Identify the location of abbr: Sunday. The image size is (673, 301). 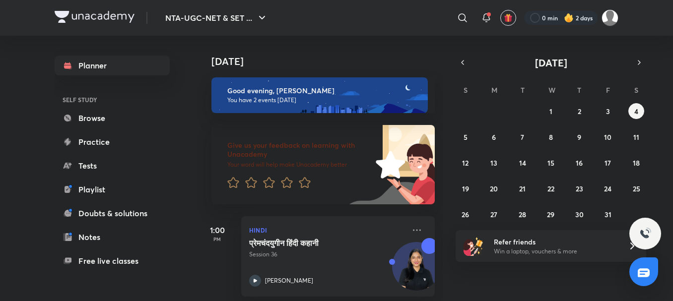
(466, 90).